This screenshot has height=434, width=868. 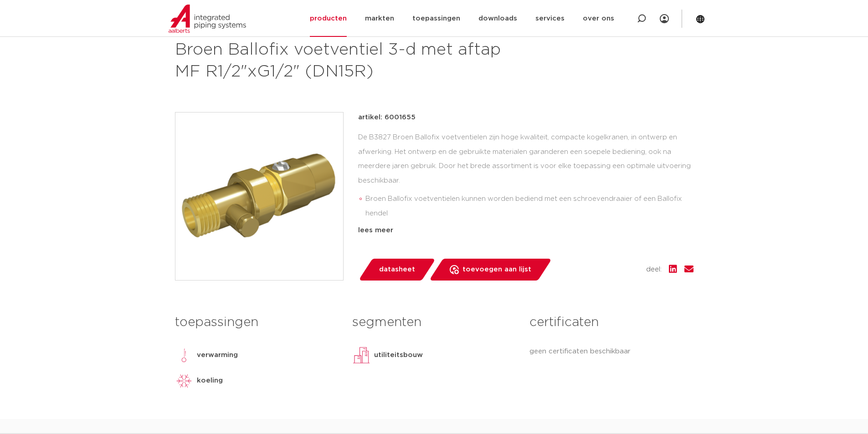 What do you see at coordinates (209, 381) in the screenshot?
I see `p: koeling` at bounding box center [209, 381].